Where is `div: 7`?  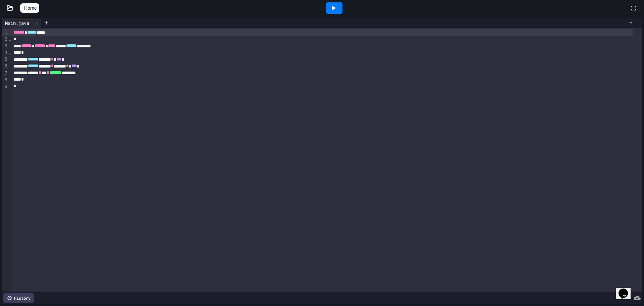
div: 7 is located at coordinates (5, 73).